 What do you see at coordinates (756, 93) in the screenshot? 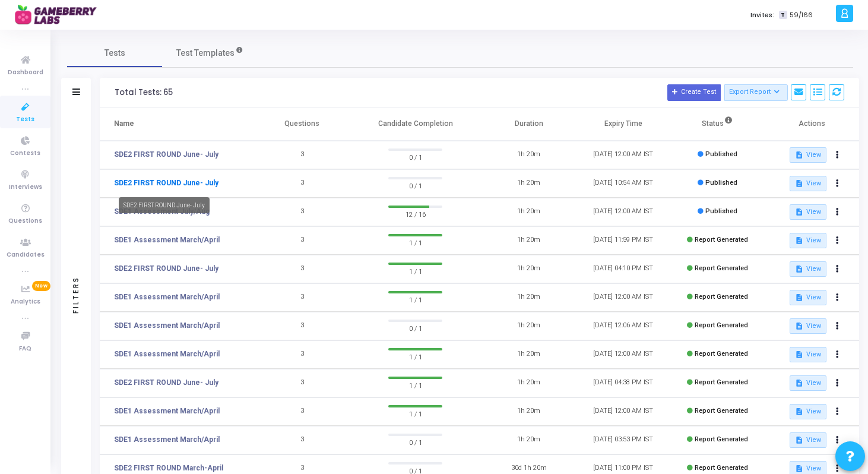
I see `button: Export Report` at bounding box center [756, 93].